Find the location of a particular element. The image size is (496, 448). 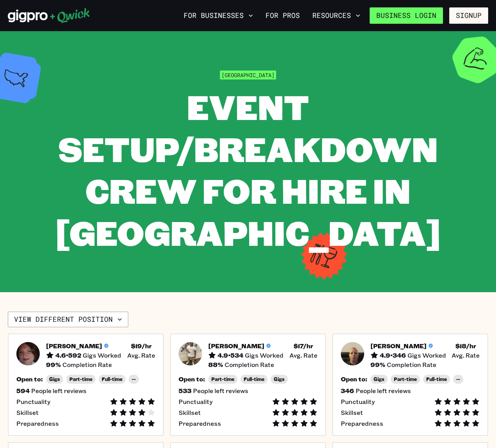

a: For Pros is located at coordinates (282, 16).